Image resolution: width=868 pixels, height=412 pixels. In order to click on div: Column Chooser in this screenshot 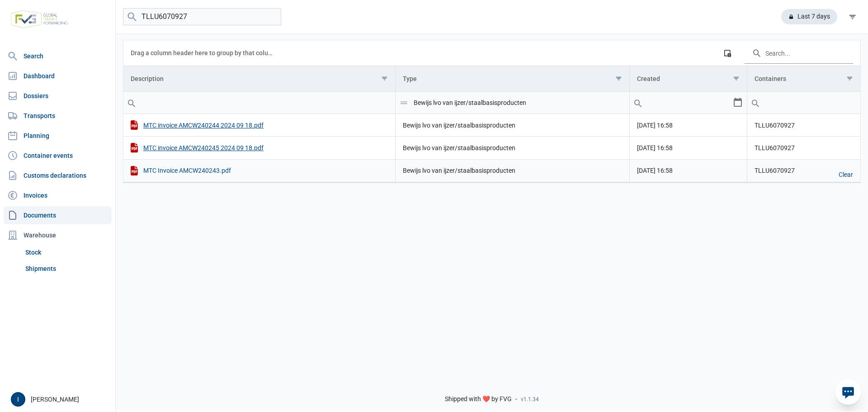, I will do `click(727, 53)`.